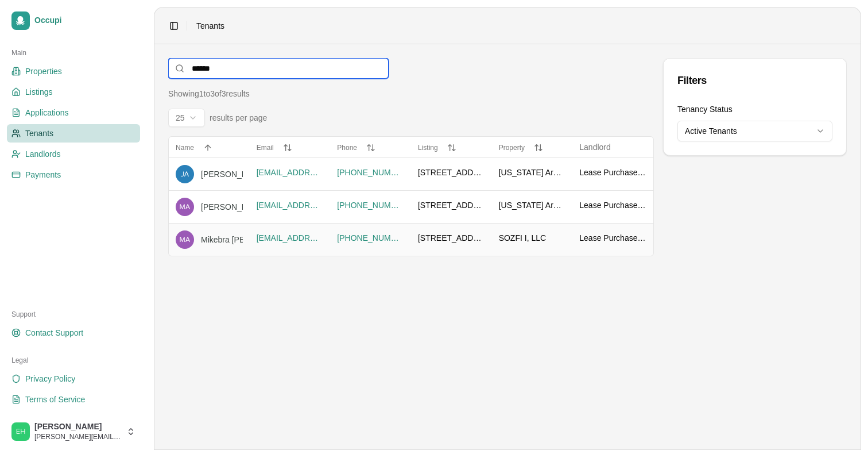 This screenshot has width=868, height=450. I want to click on a: Occupi, so click(73, 20).